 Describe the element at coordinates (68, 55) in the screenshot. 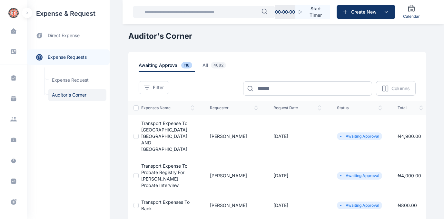

I see `div: expense requests` at that location.